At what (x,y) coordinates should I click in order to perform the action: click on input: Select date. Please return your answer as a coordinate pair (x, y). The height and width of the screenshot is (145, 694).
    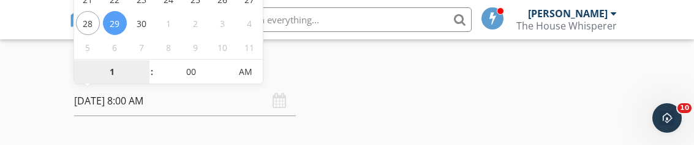
    Looking at the image, I should click on (185, 100).